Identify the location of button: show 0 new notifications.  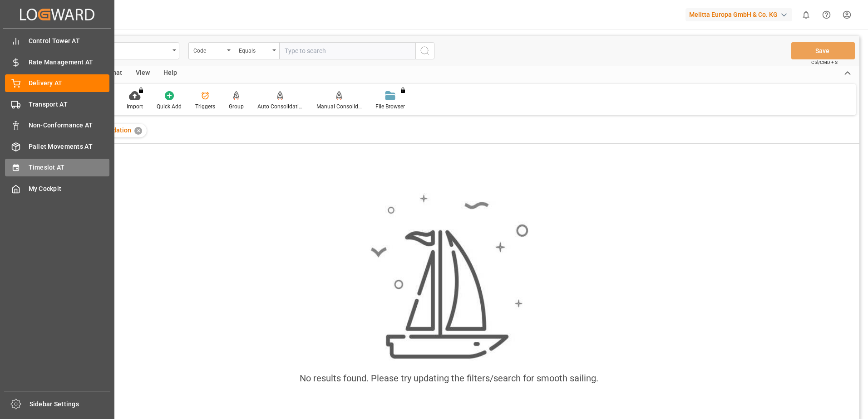
(806, 15).